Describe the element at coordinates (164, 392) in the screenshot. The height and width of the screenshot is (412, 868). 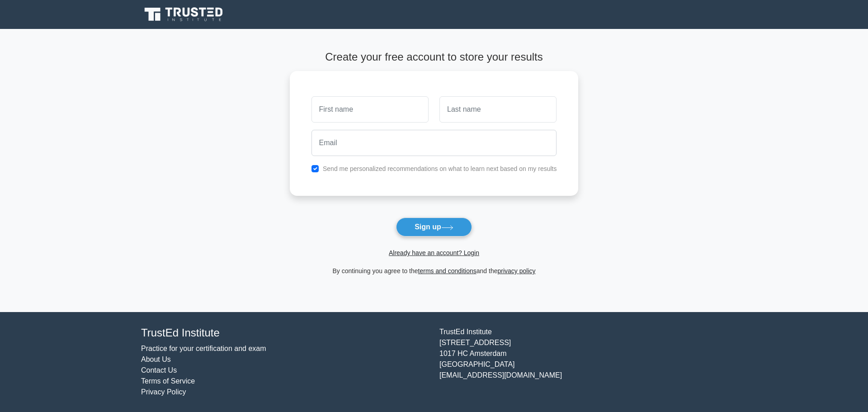
I see `a: Privacy Policy` at that location.